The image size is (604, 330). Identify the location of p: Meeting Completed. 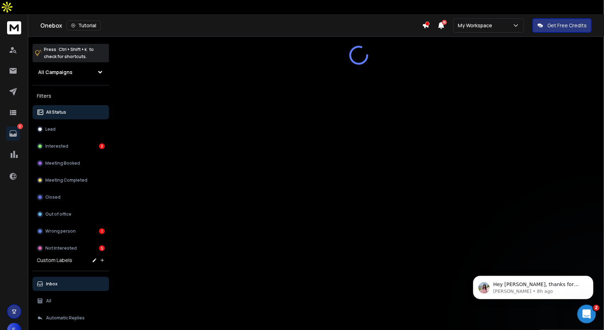
(66, 180).